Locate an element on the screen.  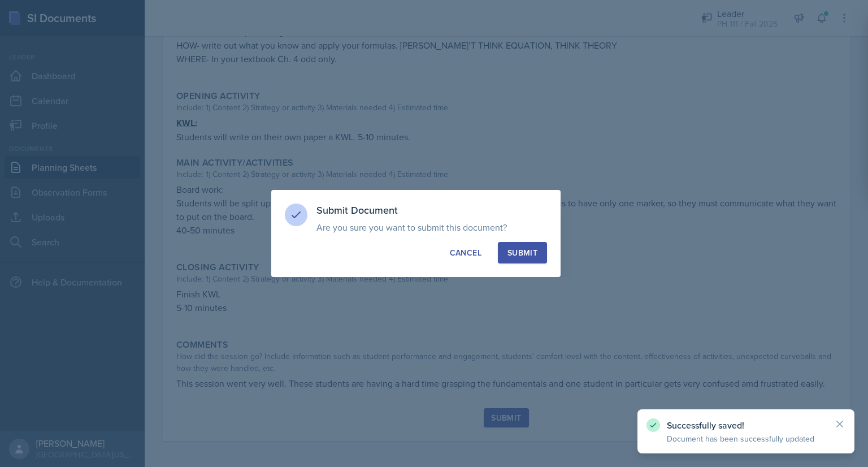
p: Document has been successfully updated is located at coordinates (746, 439).